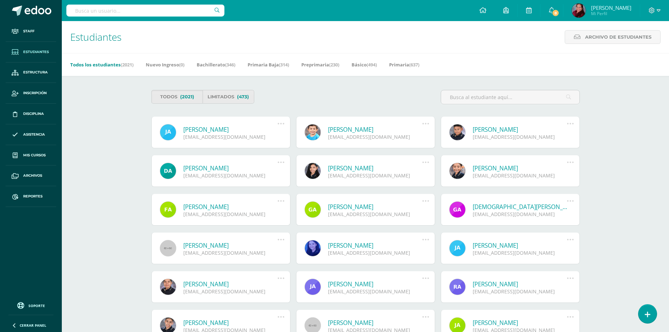  I want to click on a: Nuevo Ingreso(0), so click(165, 65).